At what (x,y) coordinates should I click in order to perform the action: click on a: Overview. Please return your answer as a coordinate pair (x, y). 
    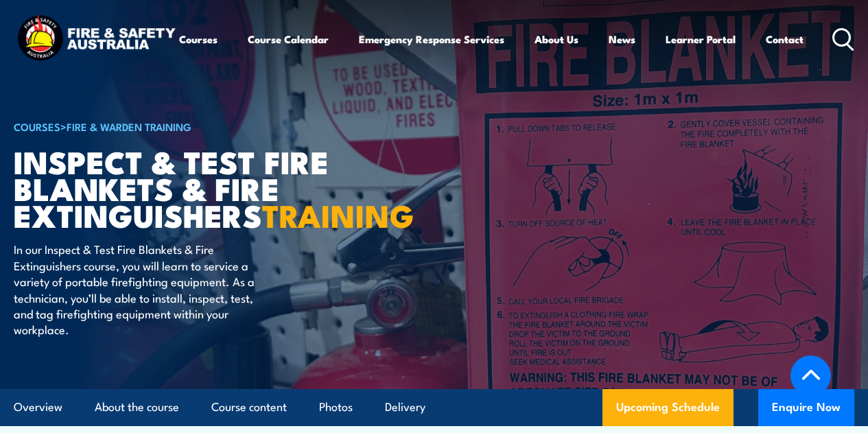
    Looking at the image, I should click on (37, 407).